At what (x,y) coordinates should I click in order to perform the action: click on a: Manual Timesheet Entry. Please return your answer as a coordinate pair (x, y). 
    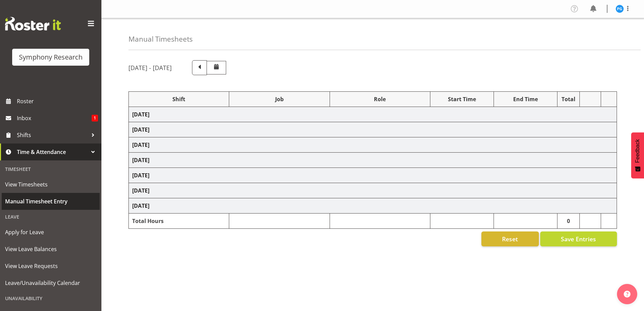
    Looking at the image, I should click on (51, 201).